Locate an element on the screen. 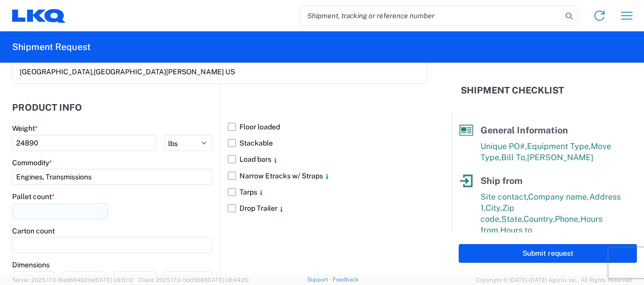 The width and height of the screenshot is (644, 285). label: Stackable is located at coordinates (327, 143).